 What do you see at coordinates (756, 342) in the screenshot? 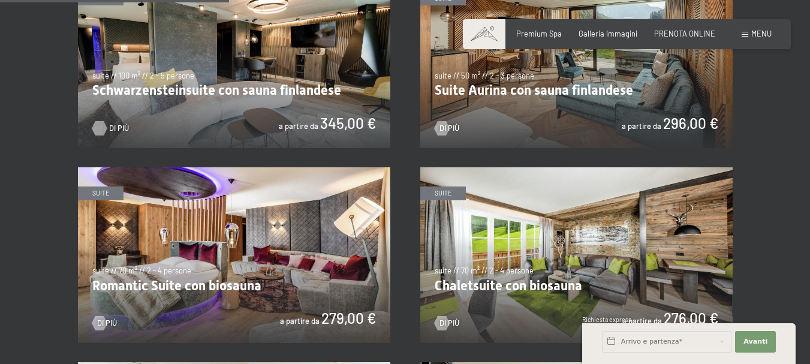
I see `button: Avanti` at bounding box center [756, 342].